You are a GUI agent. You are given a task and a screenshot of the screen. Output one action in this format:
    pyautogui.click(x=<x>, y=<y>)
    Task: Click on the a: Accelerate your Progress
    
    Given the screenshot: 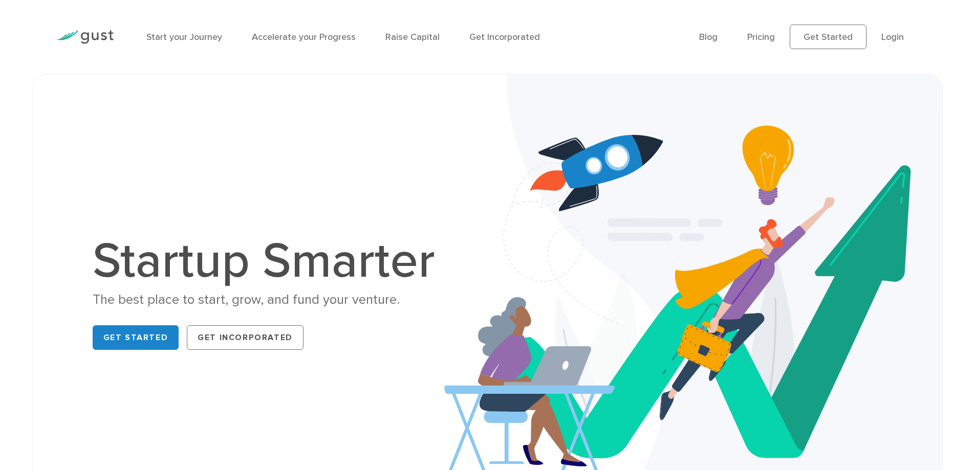 What is the action you would take?
    pyautogui.click(x=303, y=37)
    